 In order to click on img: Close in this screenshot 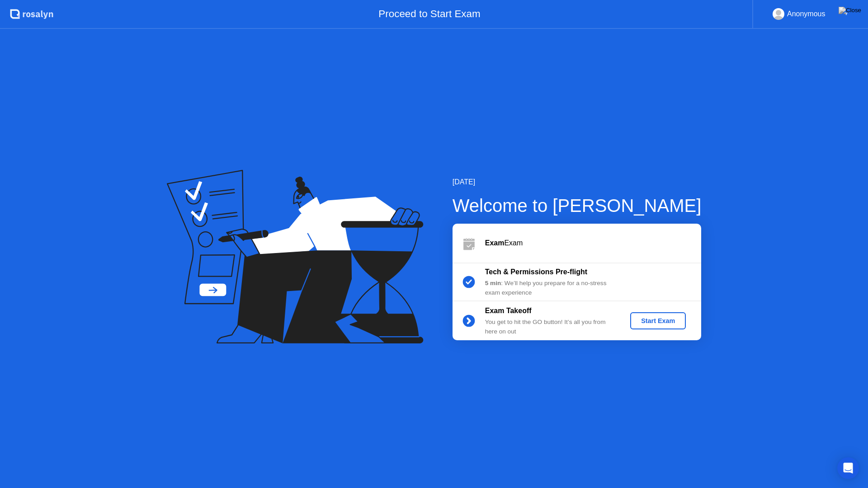, I will do `click(850, 10)`.